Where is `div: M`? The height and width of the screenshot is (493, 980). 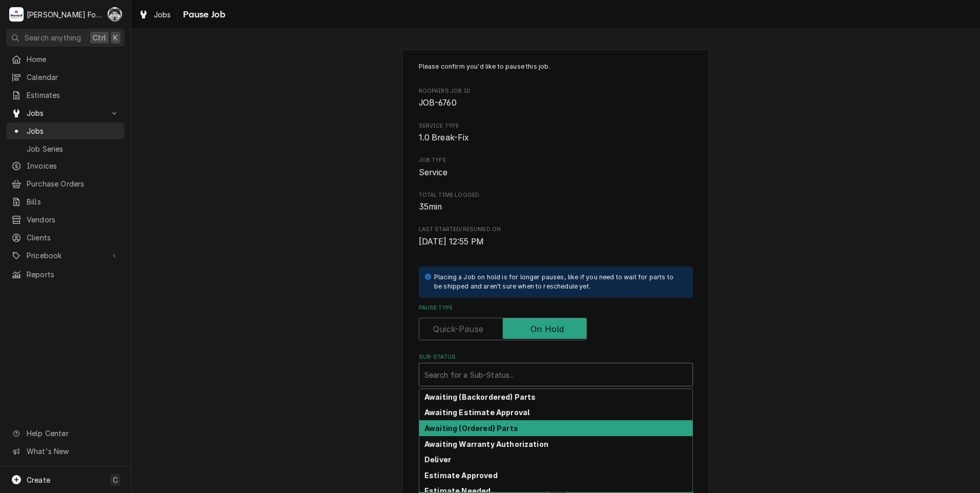 div: M is located at coordinates (16, 14).